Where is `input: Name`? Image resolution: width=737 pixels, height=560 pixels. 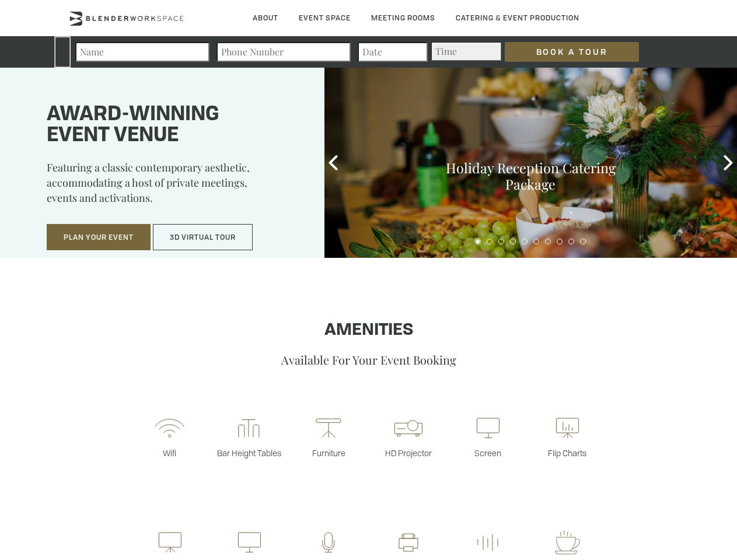 input: Name is located at coordinates (143, 52).